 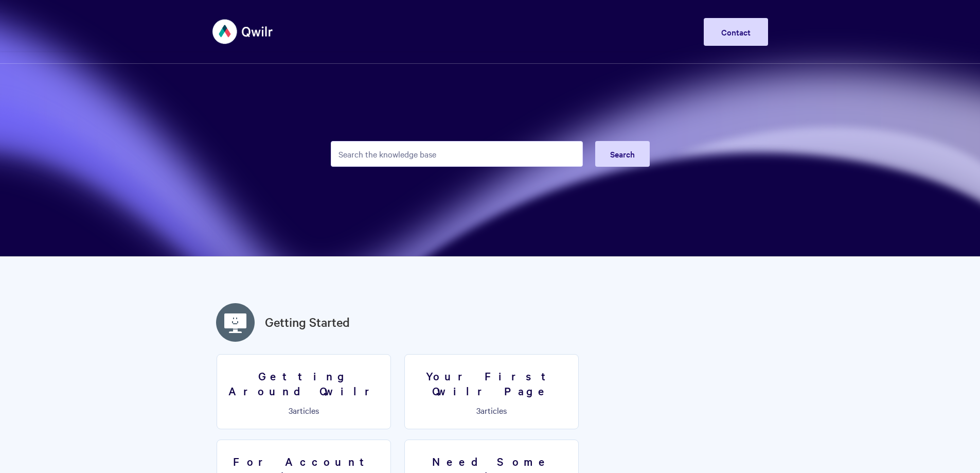 What do you see at coordinates (623, 154) in the screenshot?
I see `span: Search` at bounding box center [623, 154].